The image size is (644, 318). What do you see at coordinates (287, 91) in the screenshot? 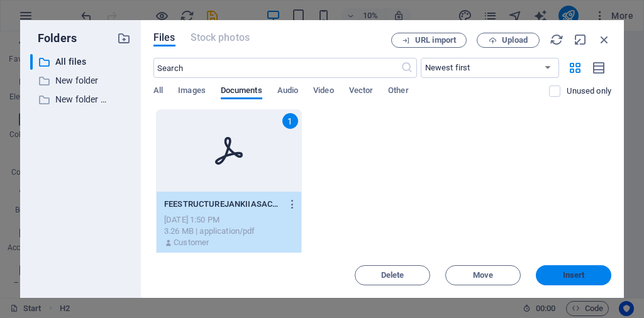
I see `span: Audio` at bounding box center [287, 91].